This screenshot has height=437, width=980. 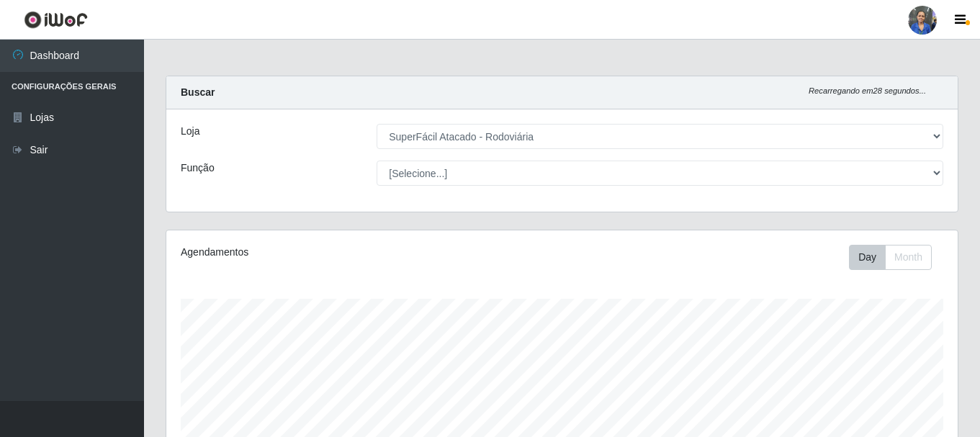 I want to click on div: First group, so click(x=890, y=257).